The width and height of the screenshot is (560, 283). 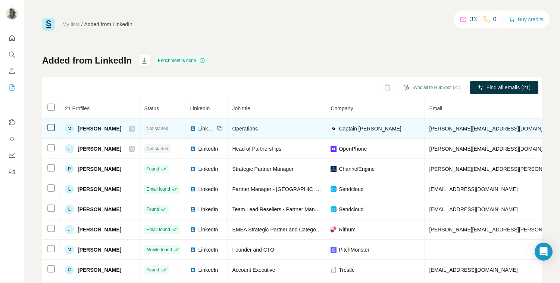 What do you see at coordinates (347, 229) in the screenshot?
I see `span: Rithum` at bounding box center [347, 229].